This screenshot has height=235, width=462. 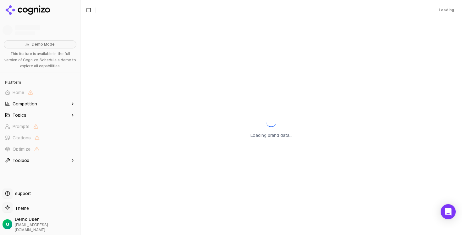 I want to click on span: Topics, so click(x=19, y=115).